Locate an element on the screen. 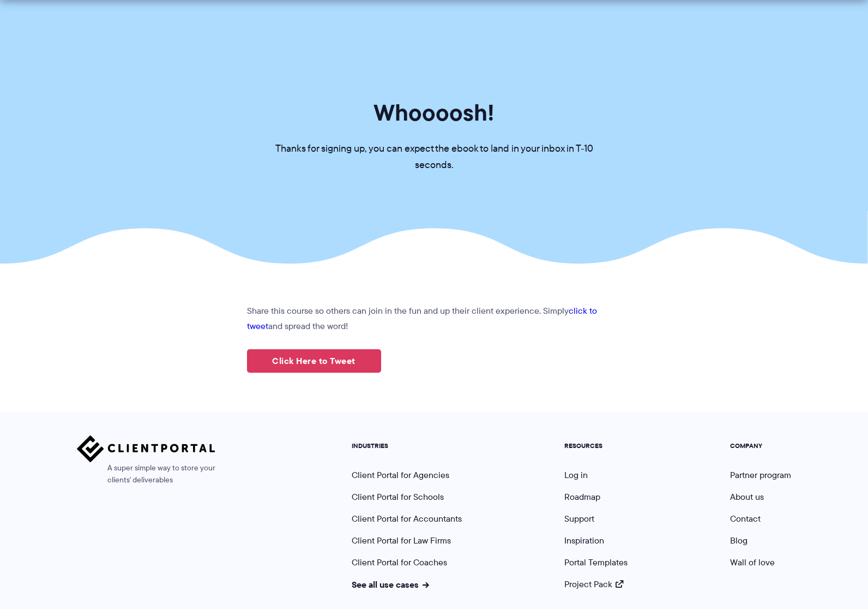 This screenshot has height=609, width=868. a: Client Portal for Schools is located at coordinates (397, 496).